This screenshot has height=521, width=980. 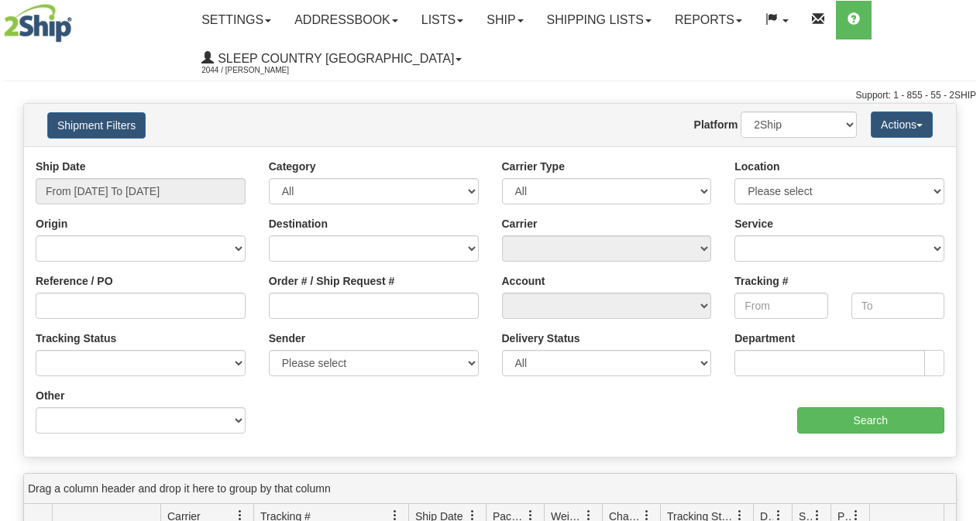 What do you see at coordinates (96, 126) in the screenshot?
I see `button: Shipment Filters` at bounding box center [96, 126].